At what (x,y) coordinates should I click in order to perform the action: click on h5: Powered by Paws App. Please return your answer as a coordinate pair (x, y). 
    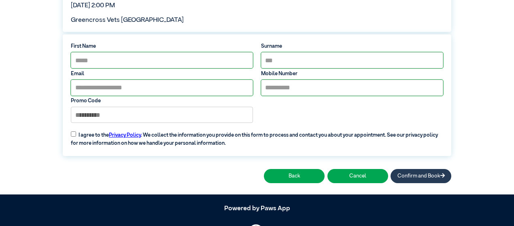
    Looking at the image, I should click on (257, 209).